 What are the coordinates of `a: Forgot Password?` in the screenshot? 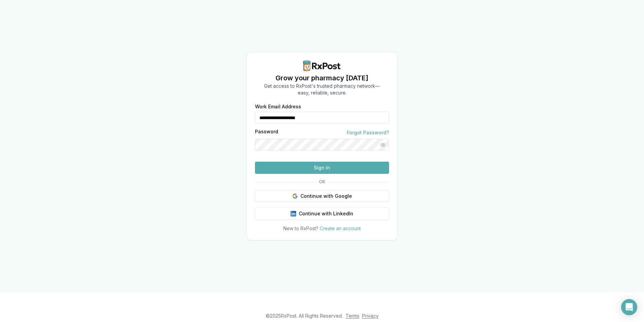 It's located at (368, 132).